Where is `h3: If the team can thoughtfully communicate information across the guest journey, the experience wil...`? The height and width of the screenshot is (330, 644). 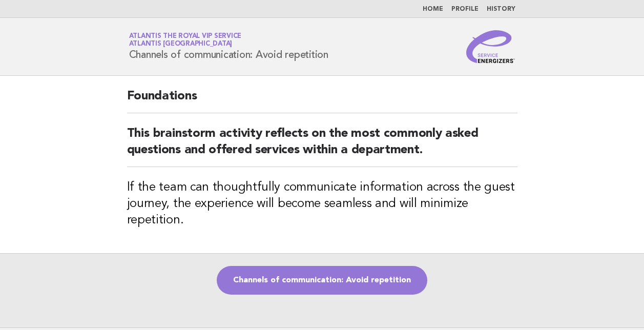
h3: If the team can thoughtfully communicate information across the guest journey, the experience wil... is located at coordinates (322, 204).